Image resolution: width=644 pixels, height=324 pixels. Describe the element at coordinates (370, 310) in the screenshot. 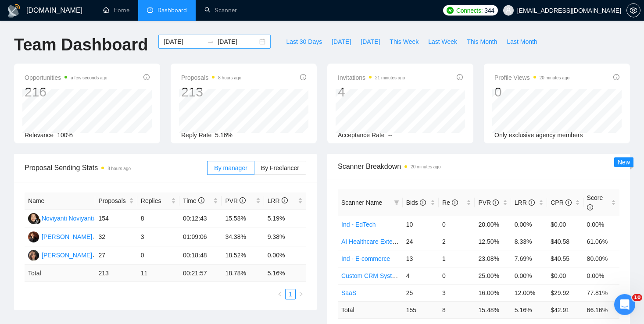

I see `td: Total` at that location.